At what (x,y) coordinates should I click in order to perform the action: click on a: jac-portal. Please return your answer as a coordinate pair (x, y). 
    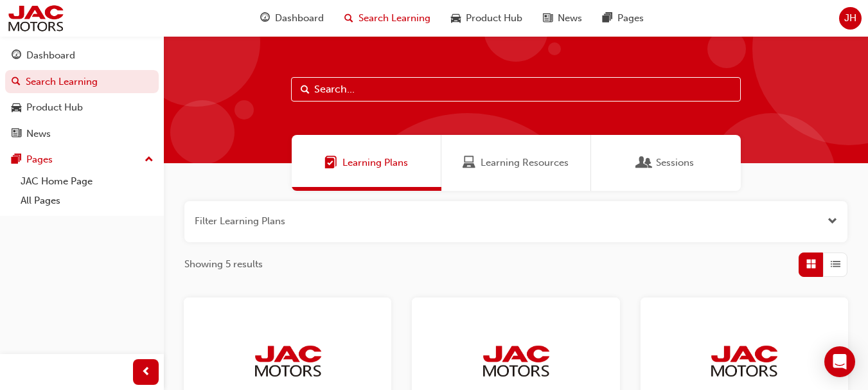
    Looking at the image, I should click on (35, 18).